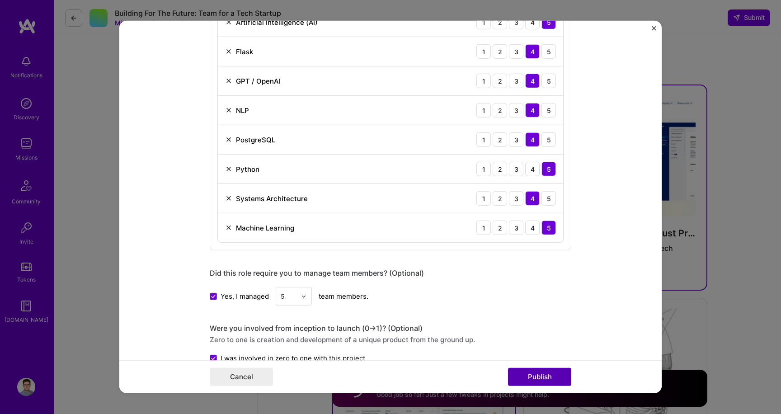  Describe the element at coordinates (390, 339) in the screenshot. I see `div: Zero to one is creation and development of a unique product from the ground up.` at that location.